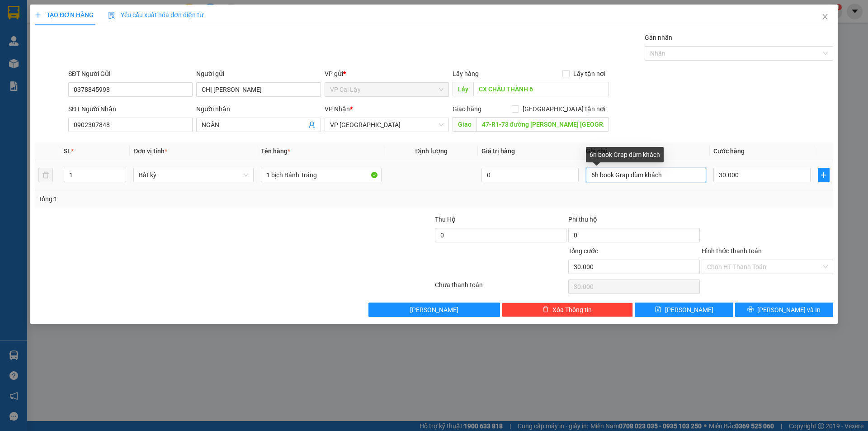 The width and height of the screenshot is (868, 431). Describe the element at coordinates (130, 109) in the screenshot. I see `div: SĐT Người Nhận` at that location.